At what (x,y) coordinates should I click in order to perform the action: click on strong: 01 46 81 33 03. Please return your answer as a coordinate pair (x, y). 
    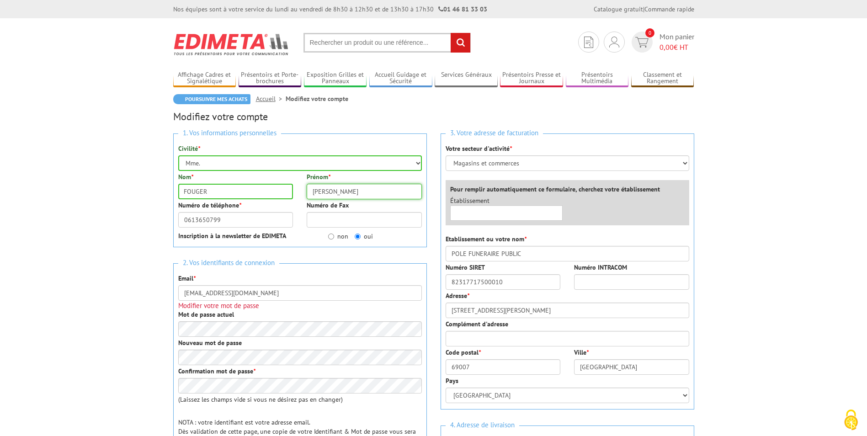
    Looking at the image, I should click on (463, 9).